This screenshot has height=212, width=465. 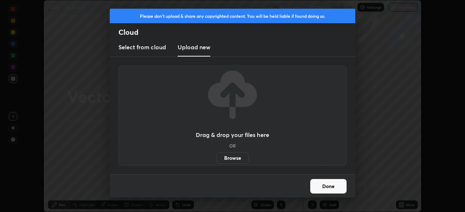 What do you see at coordinates (232, 135) in the screenshot?
I see `h3: Drag & drop your files here` at bounding box center [232, 135].